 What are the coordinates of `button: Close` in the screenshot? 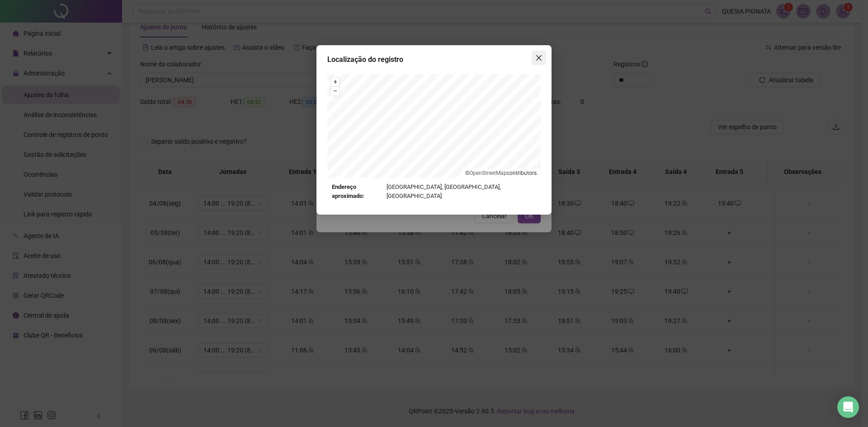 It's located at (539, 58).